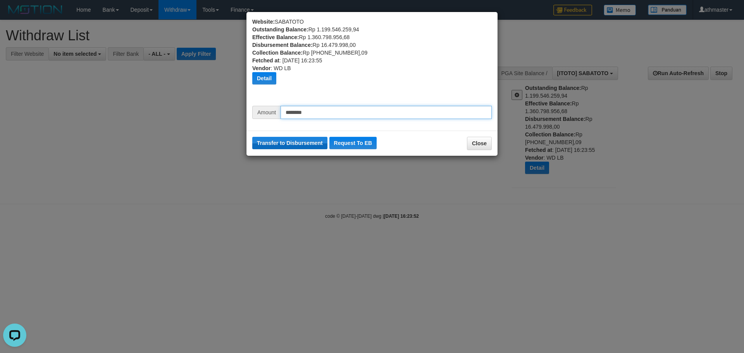 The height and width of the screenshot is (353, 744). Describe the element at coordinates (275, 37) in the screenshot. I see `b: Effective Balance:` at that location.